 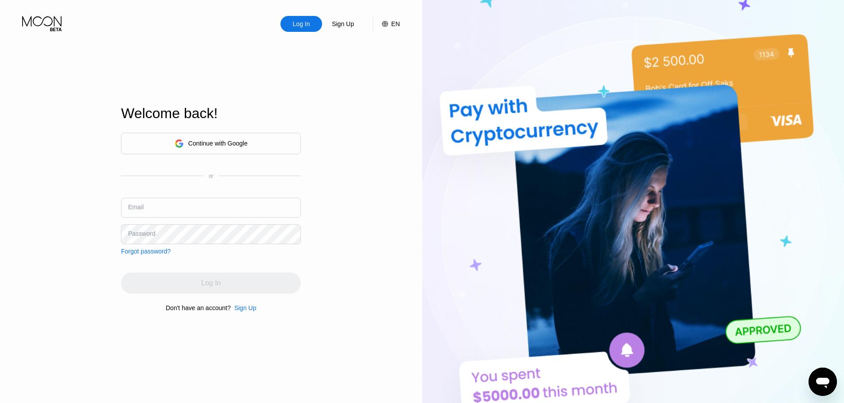 What do you see at coordinates (136, 207) in the screenshot?
I see `div: Email` at bounding box center [136, 207].